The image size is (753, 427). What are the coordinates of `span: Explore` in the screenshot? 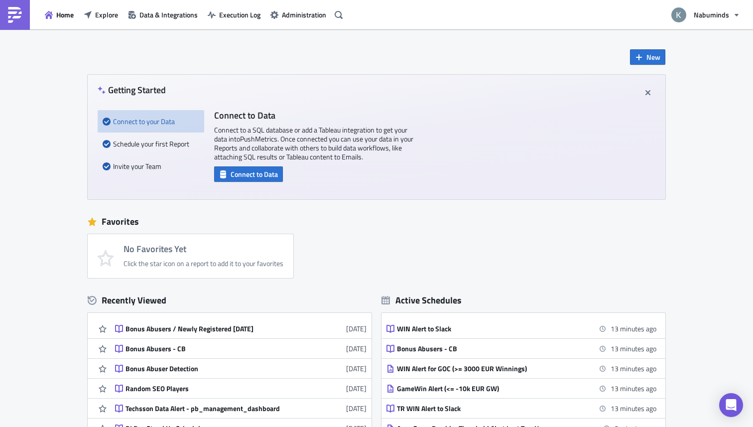 It's located at (107, 14).